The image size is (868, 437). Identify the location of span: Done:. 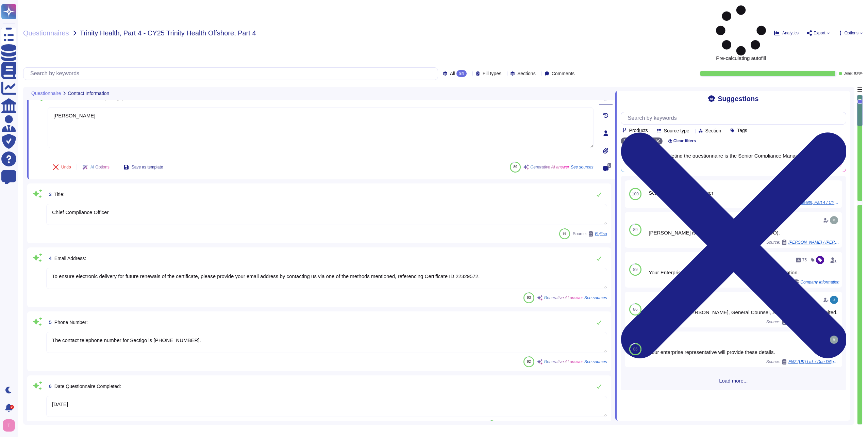
(848, 73).